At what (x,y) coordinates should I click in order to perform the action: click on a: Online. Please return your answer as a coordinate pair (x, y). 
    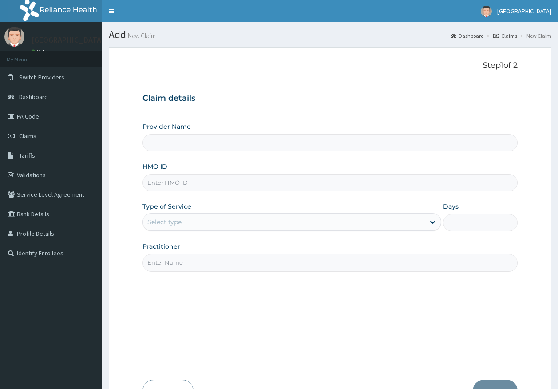
    Looking at the image, I should click on (42, 51).